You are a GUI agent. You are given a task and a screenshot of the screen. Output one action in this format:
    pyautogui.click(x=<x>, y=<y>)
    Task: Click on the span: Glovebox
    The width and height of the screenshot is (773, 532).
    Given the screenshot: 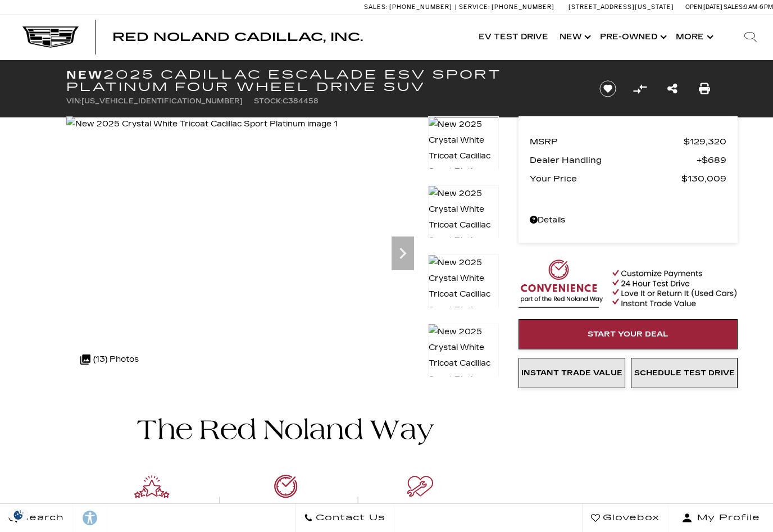 What is the action you would take?
    pyautogui.click(x=630, y=518)
    